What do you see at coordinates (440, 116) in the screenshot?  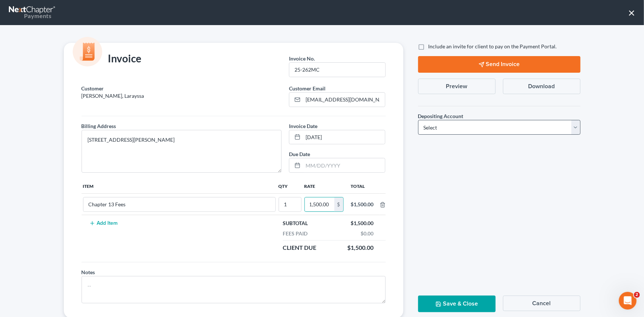 I see `span: Depositing Account` at bounding box center [440, 116].